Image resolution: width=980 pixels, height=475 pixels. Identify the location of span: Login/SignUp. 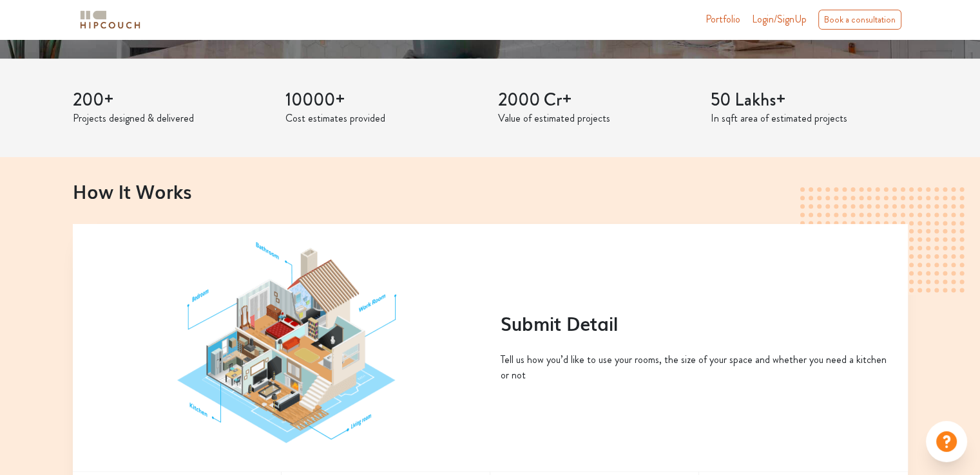
(779, 19).